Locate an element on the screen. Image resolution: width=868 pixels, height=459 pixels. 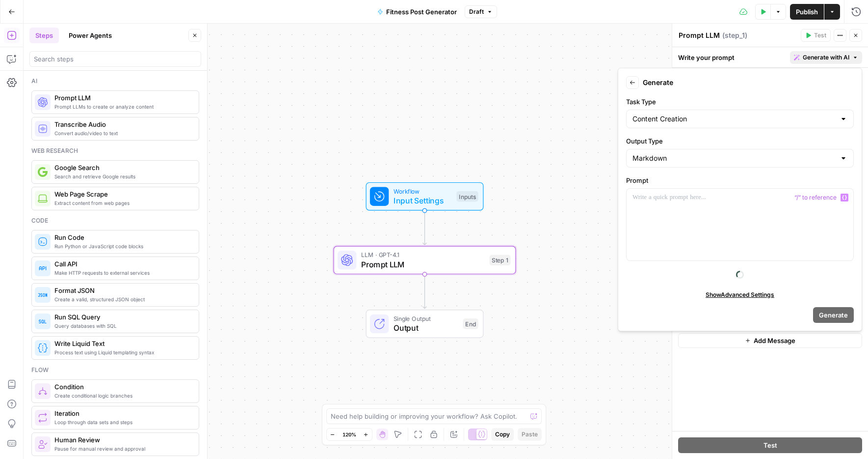
div: LLM · GPT-4.1Prompt LLMStep 1 is located at coordinates (425, 260).